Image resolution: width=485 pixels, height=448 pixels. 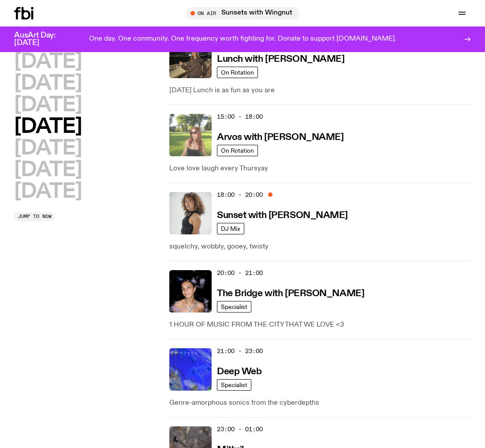 I want to click on a: Deep Web, so click(x=239, y=371).